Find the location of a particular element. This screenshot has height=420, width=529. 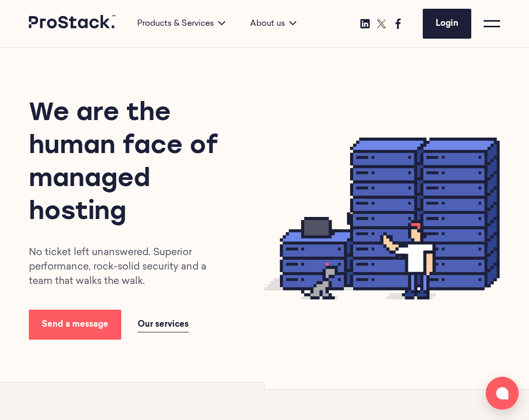

span: Our services is located at coordinates (163, 324).